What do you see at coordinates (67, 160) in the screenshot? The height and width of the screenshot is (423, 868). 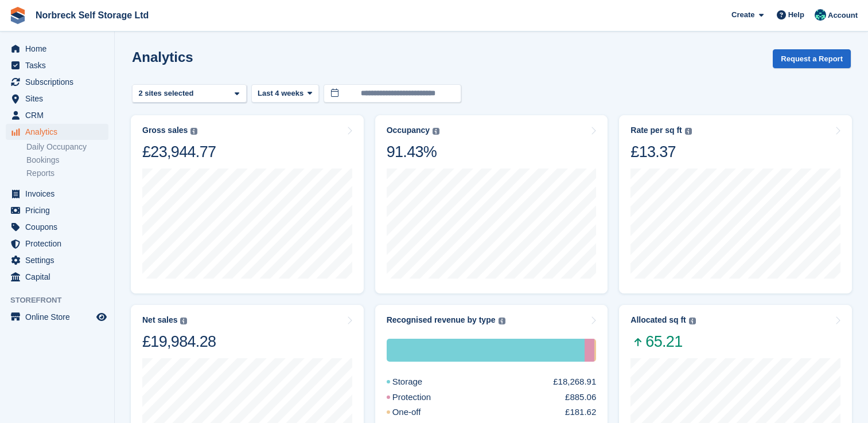 I see `a: Bookings` at bounding box center [67, 160].